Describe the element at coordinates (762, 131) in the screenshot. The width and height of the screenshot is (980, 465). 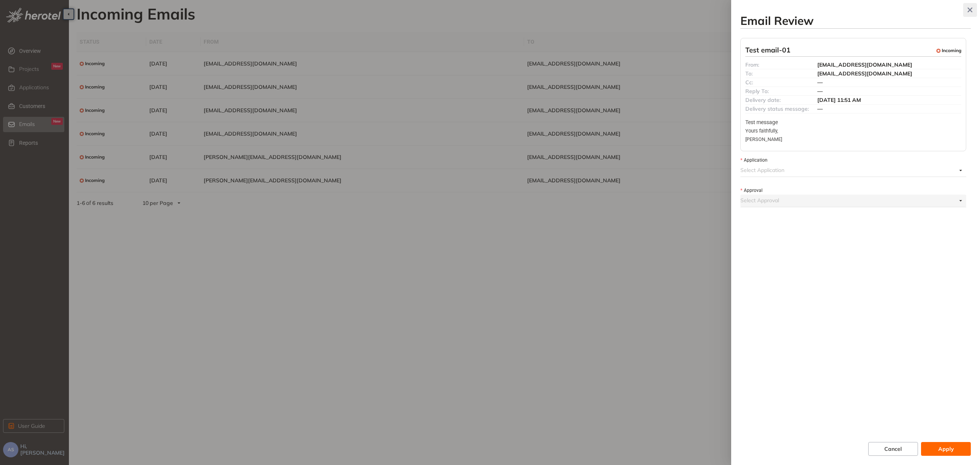
I see `span: Yours faithfully,` at that location.